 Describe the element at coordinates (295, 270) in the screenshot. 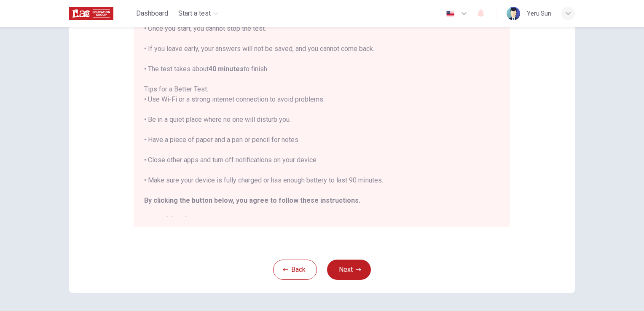

I see `button: Back` at that location.